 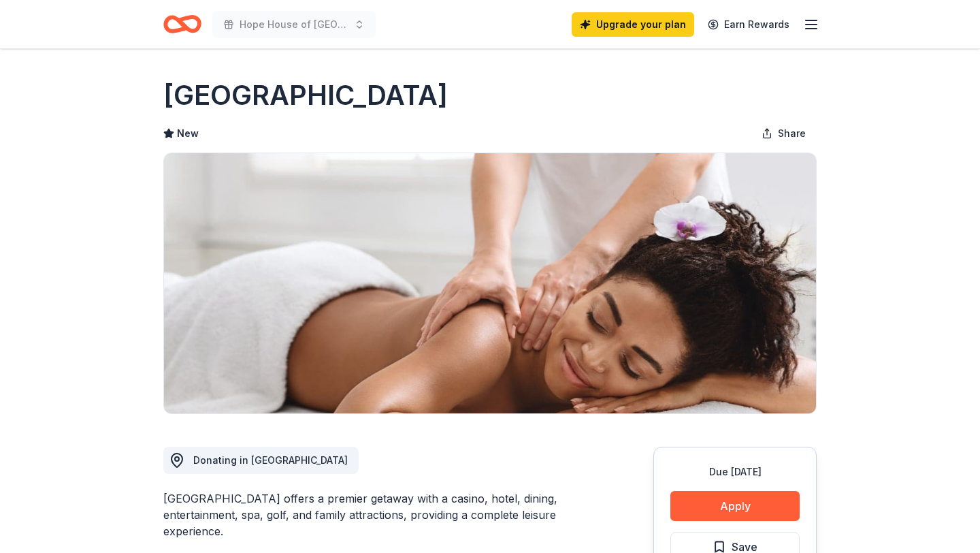 What do you see at coordinates (749, 25) in the screenshot?
I see `a: Earn Rewards` at bounding box center [749, 25].